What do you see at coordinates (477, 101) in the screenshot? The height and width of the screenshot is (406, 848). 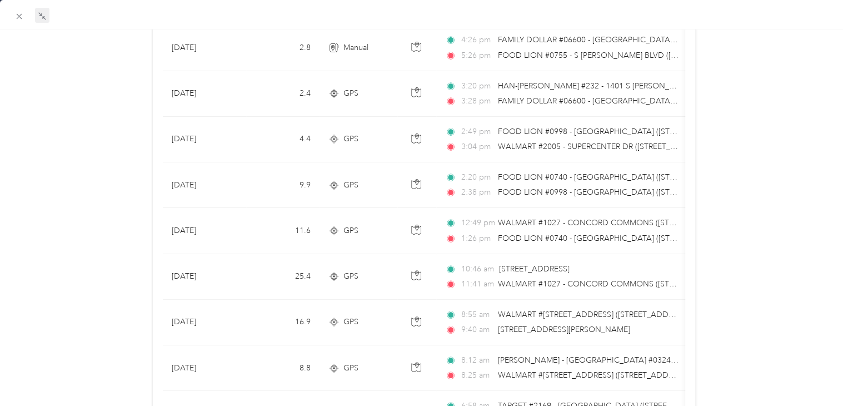 I see `span: 3:28 pm` at bounding box center [477, 101].